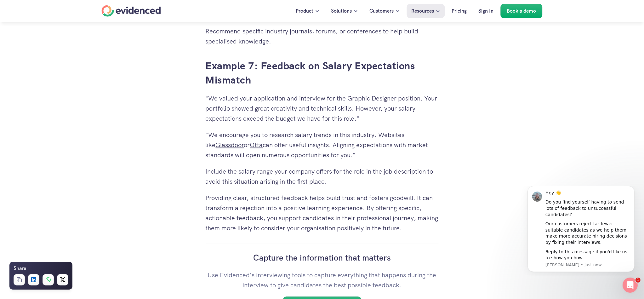  Describe the element at coordinates (20, 268) in the screenshot. I see `h6: Share` at that location.